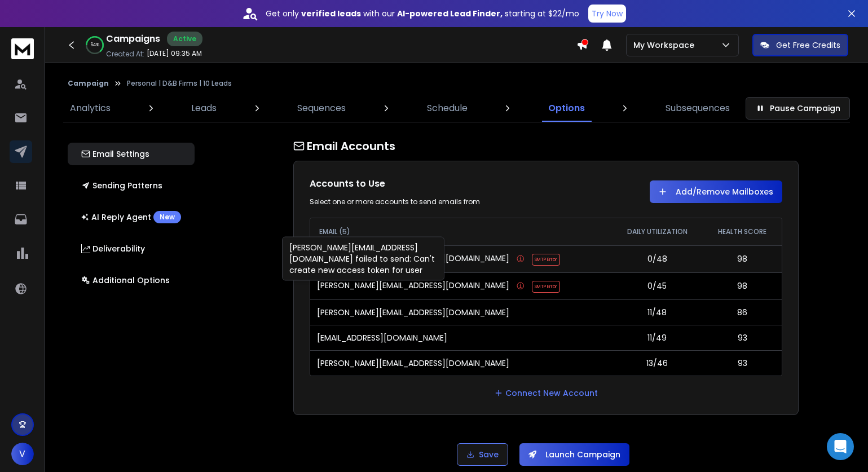 The width and height of the screenshot is (868, 472). What do you see at coordinates (698, 108) in the screenshot?
I see `a: Subsequences` at bounding box center [698, 108].